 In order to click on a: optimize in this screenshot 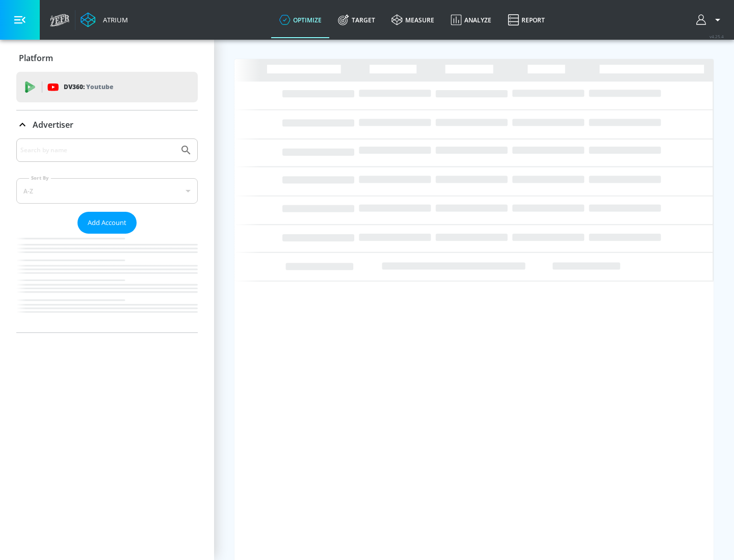, I will do `click(300, 20)`.